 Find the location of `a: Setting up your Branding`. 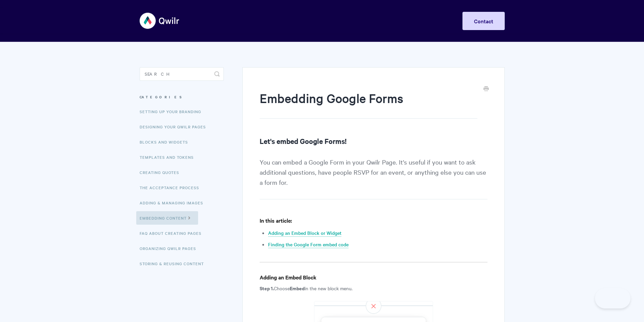

a: Setting up your Branding is located at coordinates (173, 111).